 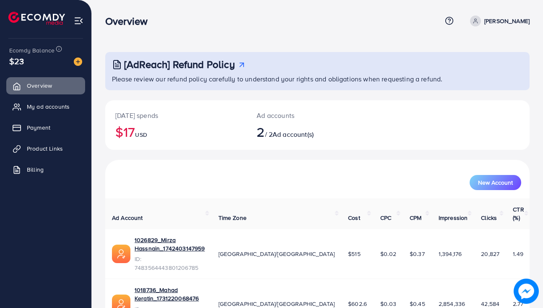 What do you see at coordinates (490, 254) in the screenshot?
I see `span: 20,827` at bounding box center [490, 254].